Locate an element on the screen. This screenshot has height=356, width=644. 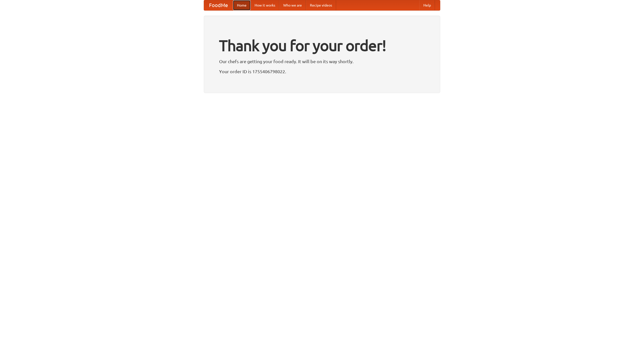
a: Home is located at coordinates (242, 5).